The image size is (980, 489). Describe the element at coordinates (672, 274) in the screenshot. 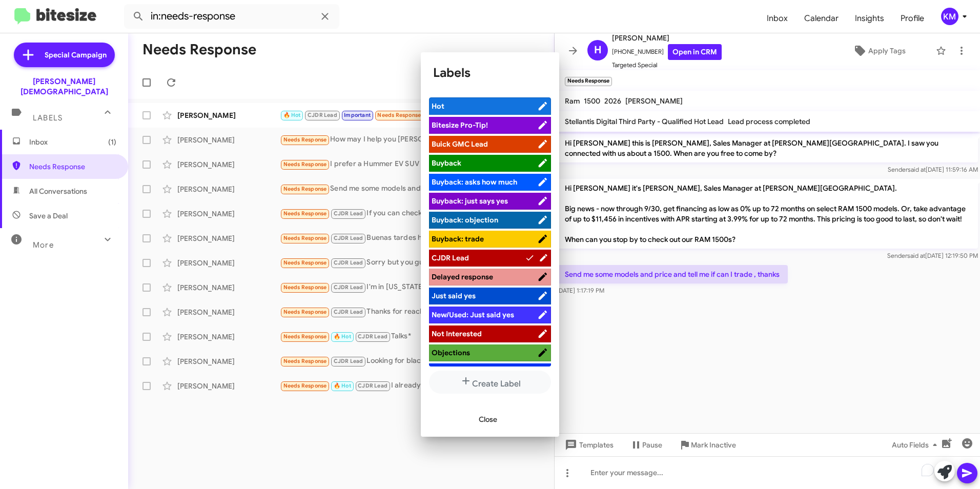

I see `p: Send me some models and price and tell me if can I trade , thanks` at that location.